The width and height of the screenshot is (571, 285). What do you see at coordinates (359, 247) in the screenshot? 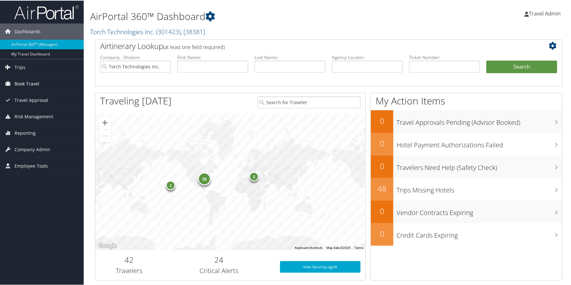
I see `a: Terms (opens in new tab)` at bounding box center [359, 247].